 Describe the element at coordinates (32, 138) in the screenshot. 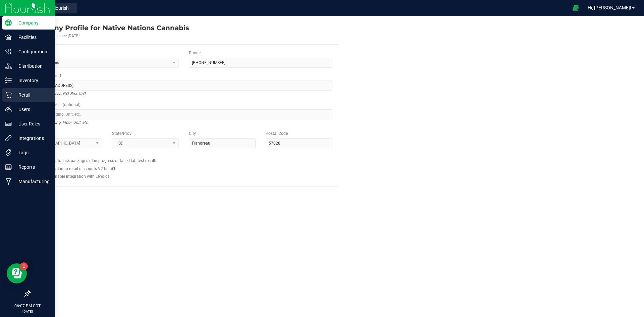

I see `p: Integrations` at that location.